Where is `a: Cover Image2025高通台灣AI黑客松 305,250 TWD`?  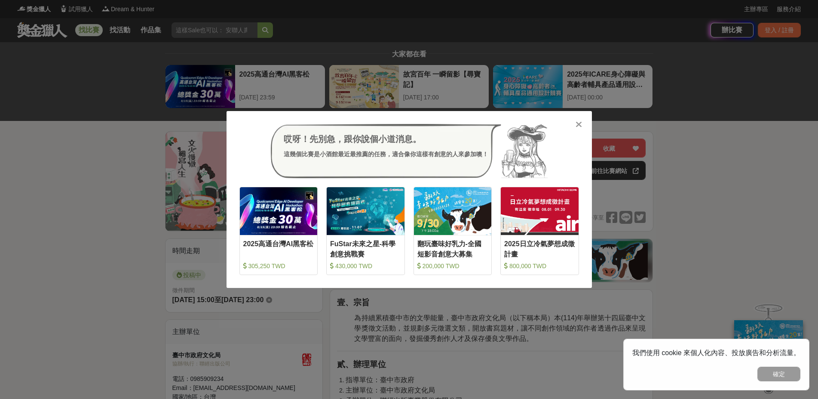 a: Cover Image2025高通台灣AI黑客松 305,250 TWD is located at coordinates (279, 230).